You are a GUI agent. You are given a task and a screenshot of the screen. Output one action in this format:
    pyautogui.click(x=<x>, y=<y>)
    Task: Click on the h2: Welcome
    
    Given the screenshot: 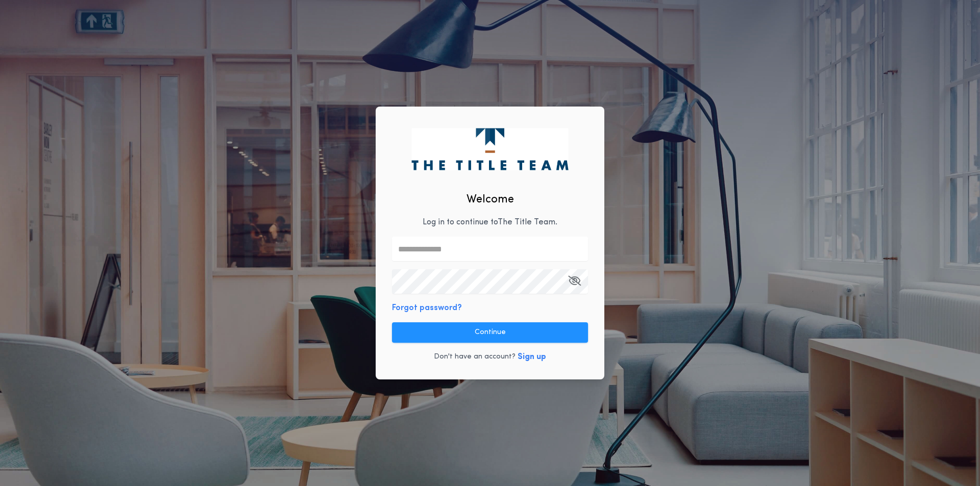 What is the action you would take?
    pyautogui.click(x=490, y=200)
    